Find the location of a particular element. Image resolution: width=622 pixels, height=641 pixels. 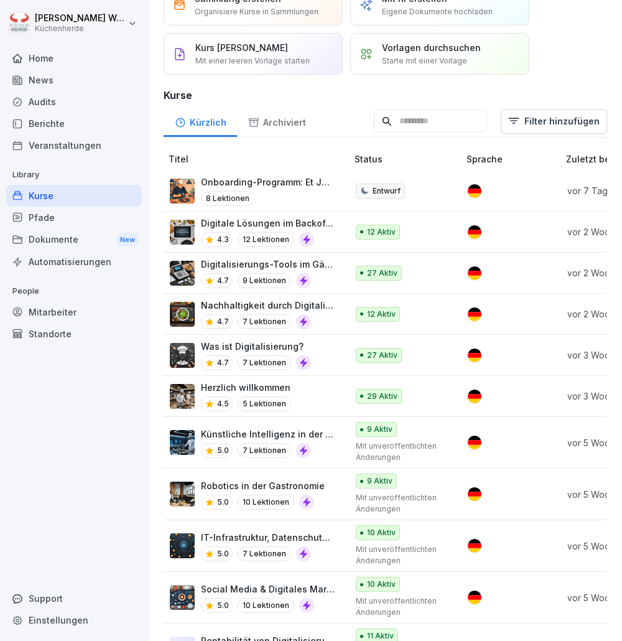

div: Automatisierungen is located at coordinates (74, 261).